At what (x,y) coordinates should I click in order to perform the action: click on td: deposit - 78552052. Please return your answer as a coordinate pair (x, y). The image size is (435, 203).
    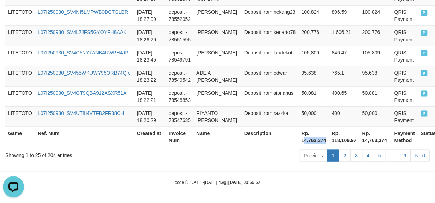
    Looking at the image, I should click on (180, 15).